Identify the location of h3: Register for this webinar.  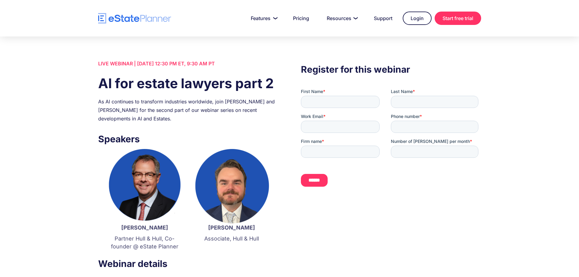
(391, 69).